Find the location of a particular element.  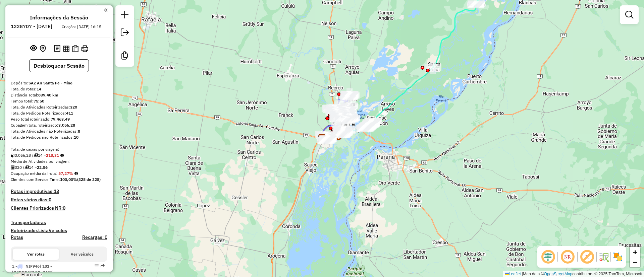

a: Rotas is located at coordinates (17, 237).